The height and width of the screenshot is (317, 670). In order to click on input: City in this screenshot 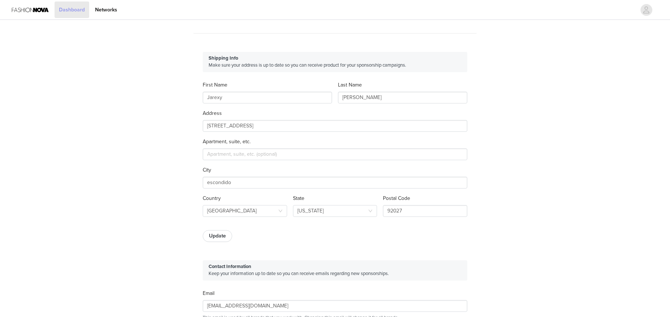, I will do `click(335, 183)`.